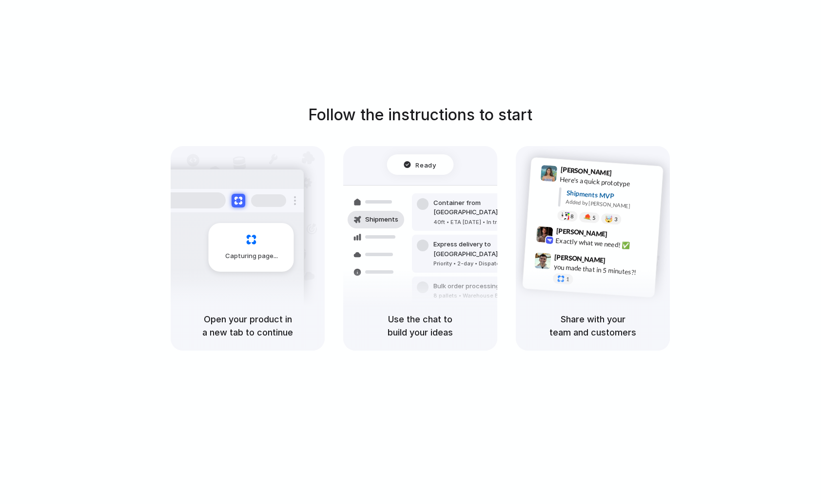  What do you see at coordinates (486, 264) in the screenshot?
I see `div: Priority • 2-day • Dispatched` at bounding box center [486, 264].